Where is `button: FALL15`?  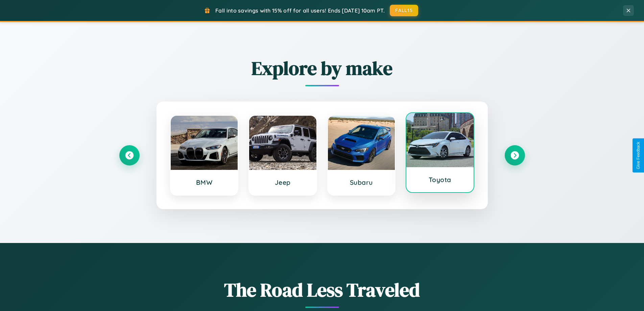
button: FALL15 is located at coordinates (404, 10).